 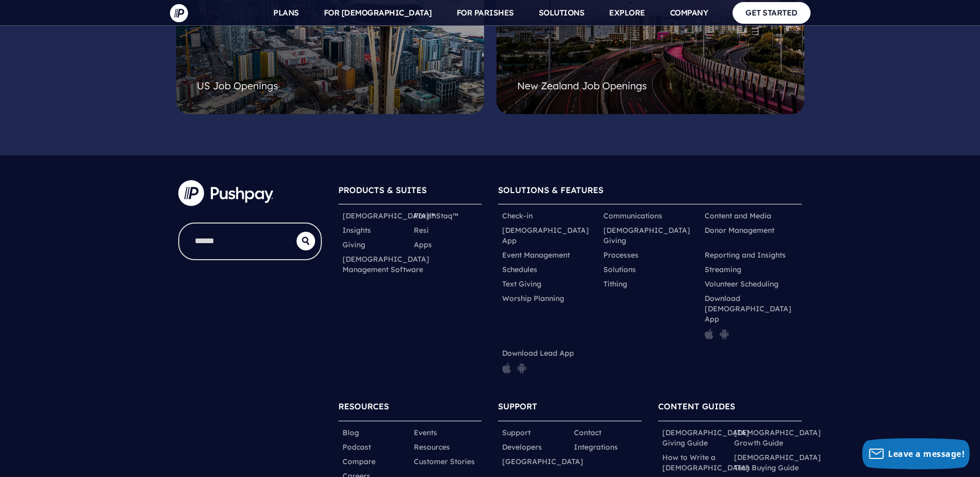 I want to click on a: Worship Planning, so click(x=533, y=298).